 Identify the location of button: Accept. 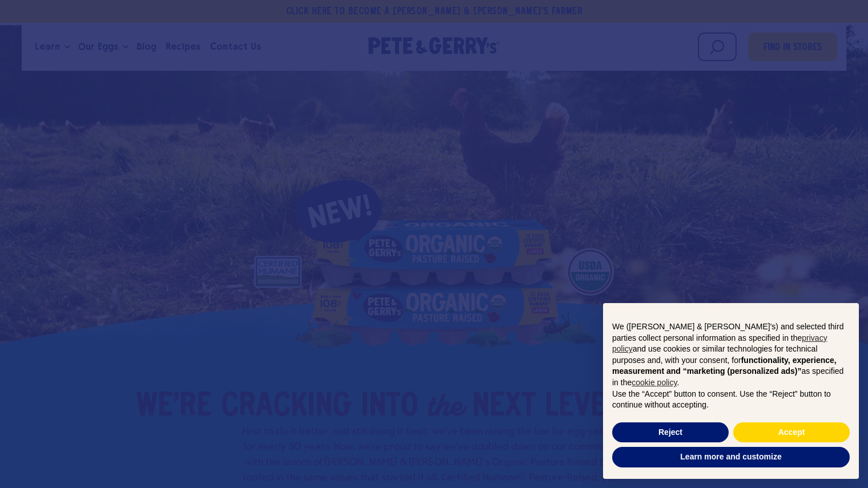
(792, 433).